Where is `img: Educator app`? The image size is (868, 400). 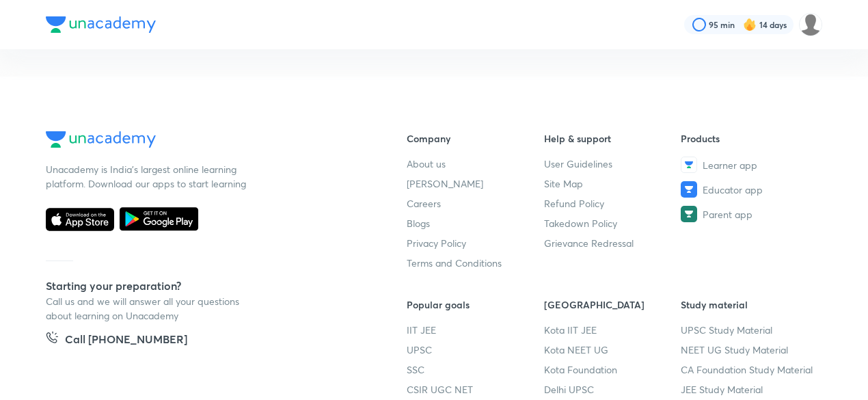
img: Educator app is located at coordinates (689, 189).